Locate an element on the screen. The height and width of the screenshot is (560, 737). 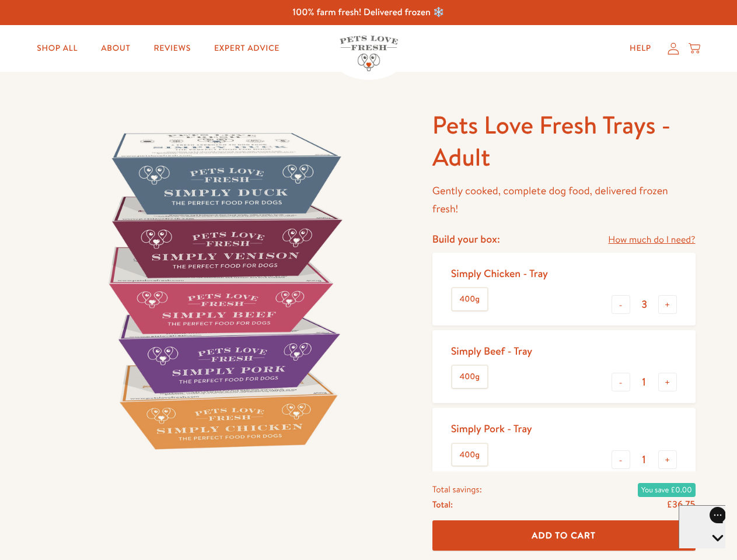
a: Help is located at coordinates (640, 48).